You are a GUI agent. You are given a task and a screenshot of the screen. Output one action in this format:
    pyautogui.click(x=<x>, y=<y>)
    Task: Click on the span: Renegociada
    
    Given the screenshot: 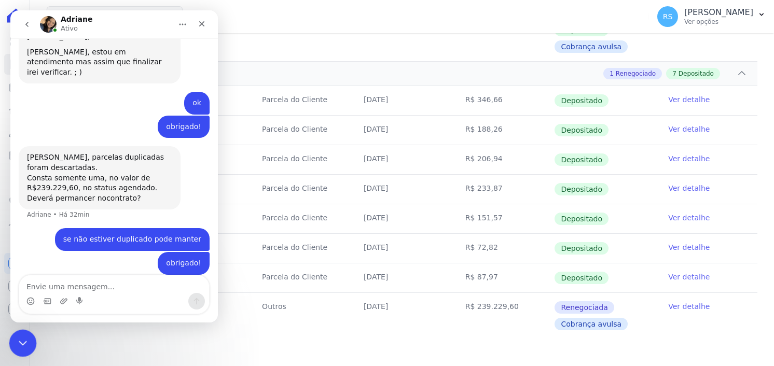 What is the action you would take?
    pyautogui.click(x=584, y=307)
    